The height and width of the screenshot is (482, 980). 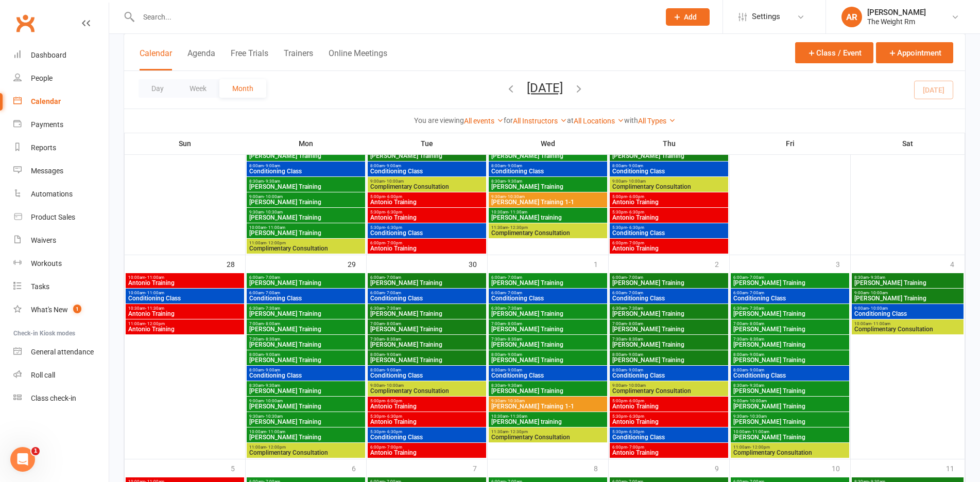 I want to click on button: Trainers, so click(x=298, y=59).